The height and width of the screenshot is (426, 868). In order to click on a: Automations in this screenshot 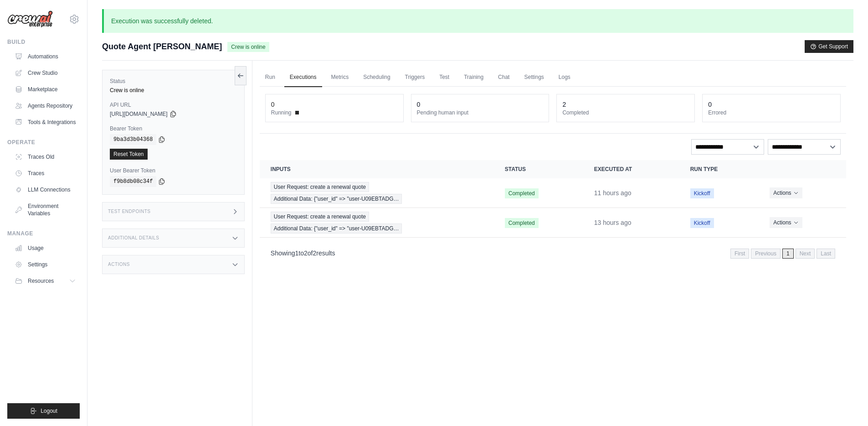, I will do `click(45, 57)`.